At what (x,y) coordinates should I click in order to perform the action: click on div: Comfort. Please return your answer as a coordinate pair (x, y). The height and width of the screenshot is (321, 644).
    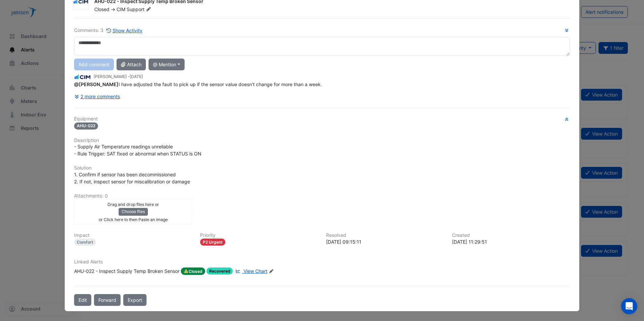
    Looking at the image, I should click on (85, 242).